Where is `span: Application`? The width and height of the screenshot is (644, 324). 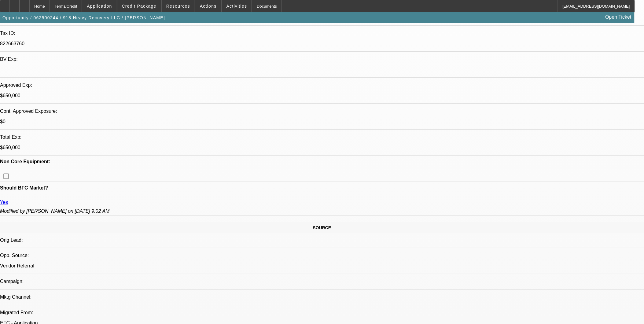
span: Application is located at coordinates (99, 6).